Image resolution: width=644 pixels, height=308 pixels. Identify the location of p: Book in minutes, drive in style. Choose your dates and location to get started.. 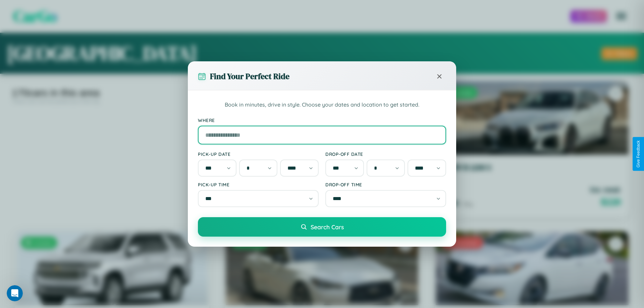
(322, 105).